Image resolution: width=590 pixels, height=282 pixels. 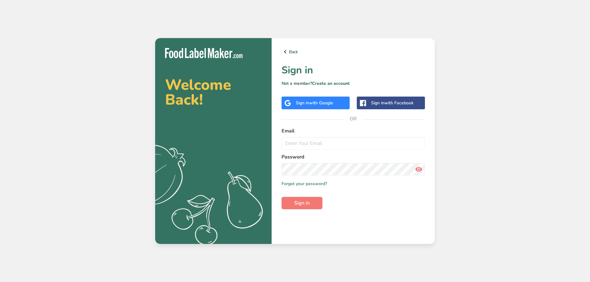 I want to click on button: Sign in, so click(x=302, y=203).